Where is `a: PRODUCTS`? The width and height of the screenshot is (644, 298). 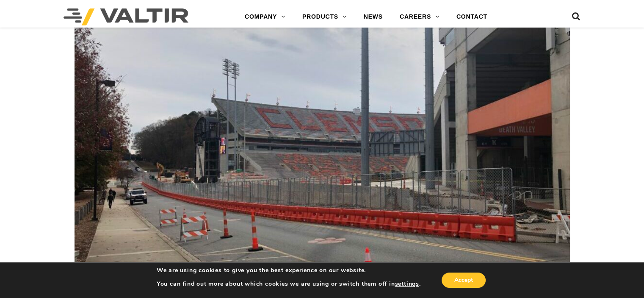
a: PRODUCTS is located at coordinates (324, 17).